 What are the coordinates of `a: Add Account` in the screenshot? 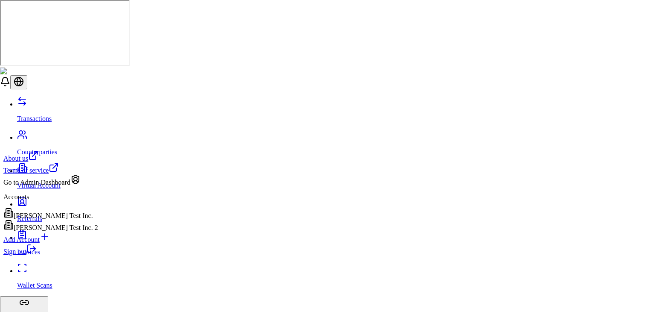 It's located at (51, 237).